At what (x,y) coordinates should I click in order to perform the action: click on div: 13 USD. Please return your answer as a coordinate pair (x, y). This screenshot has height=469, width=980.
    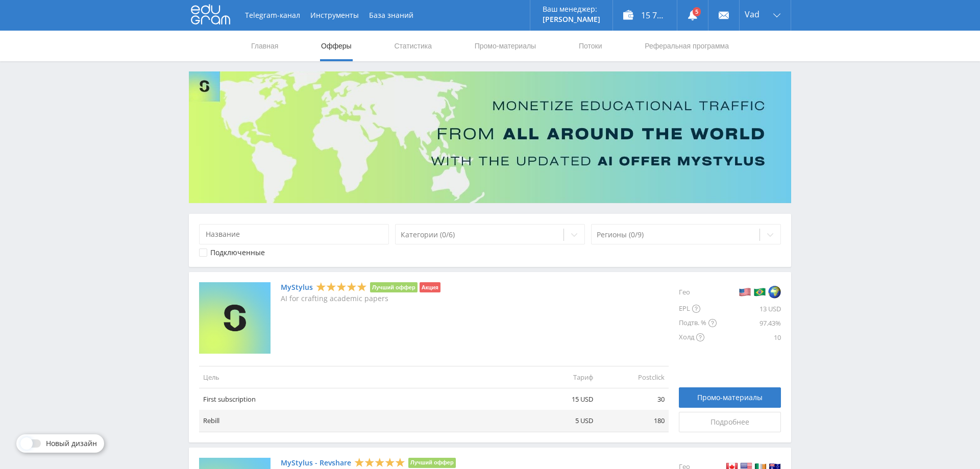
    Looking at the image, I should click on (749, 309).